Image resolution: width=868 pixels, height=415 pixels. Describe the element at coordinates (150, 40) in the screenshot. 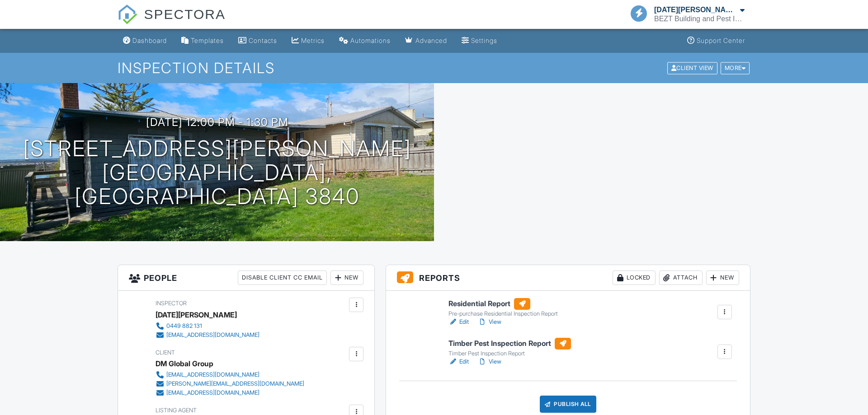

I see `div: Dashboard` at that location.